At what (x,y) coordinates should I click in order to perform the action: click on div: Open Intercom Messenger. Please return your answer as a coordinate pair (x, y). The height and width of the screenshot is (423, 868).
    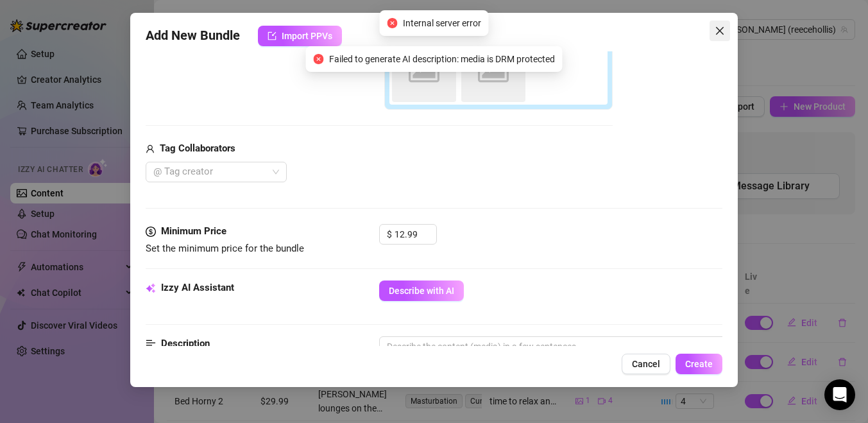
    Looking at the image, I should click on (840, 395).